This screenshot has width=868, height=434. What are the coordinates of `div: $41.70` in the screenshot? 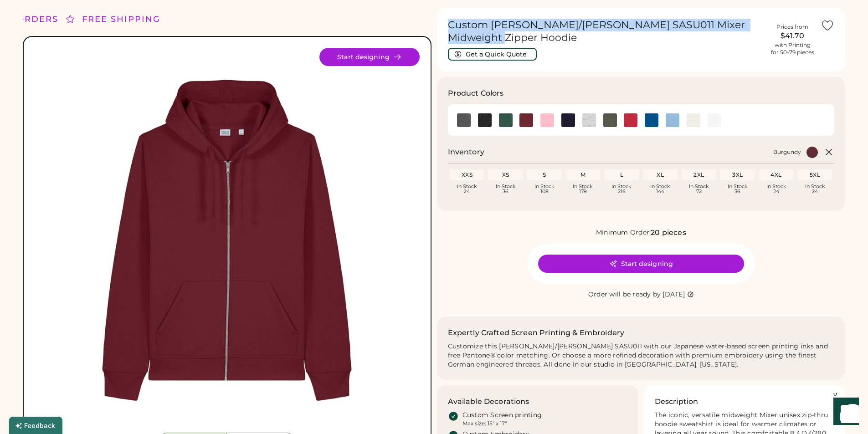 It's located at (792, 36).